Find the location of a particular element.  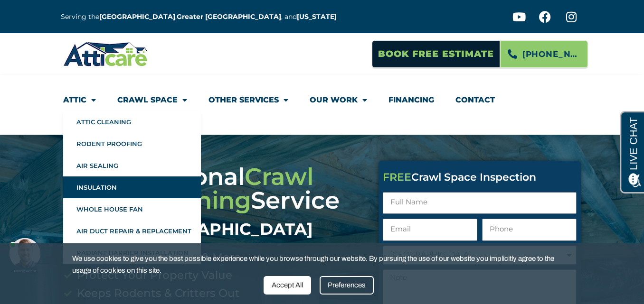

a: Insulation is located at coordinates (132, 188).